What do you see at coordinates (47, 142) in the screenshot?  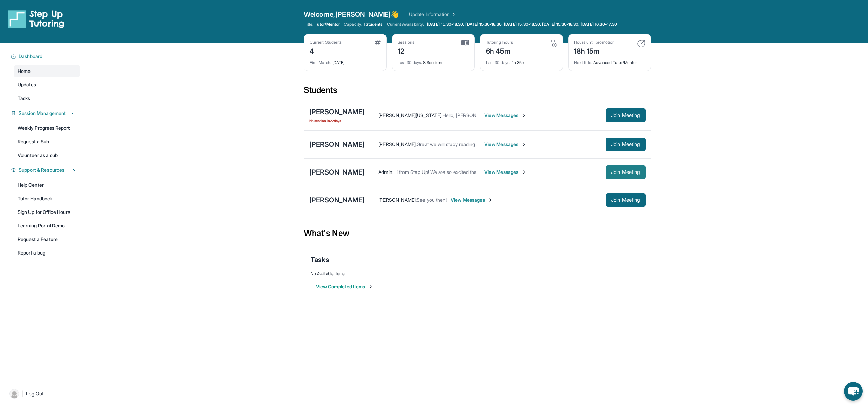 I see `a: Request a Sub` at bounding box center [47, 142].